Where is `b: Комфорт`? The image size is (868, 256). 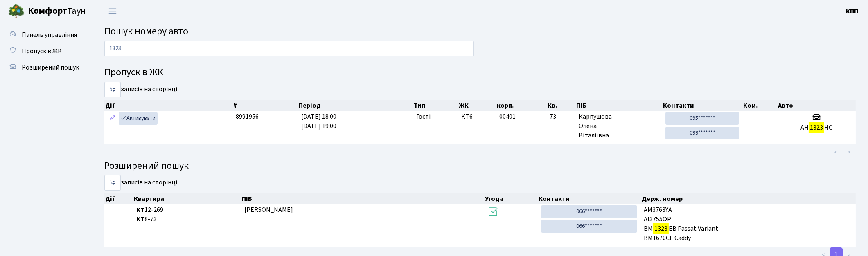
b: Комфорт is located at coordinates (48, 11).